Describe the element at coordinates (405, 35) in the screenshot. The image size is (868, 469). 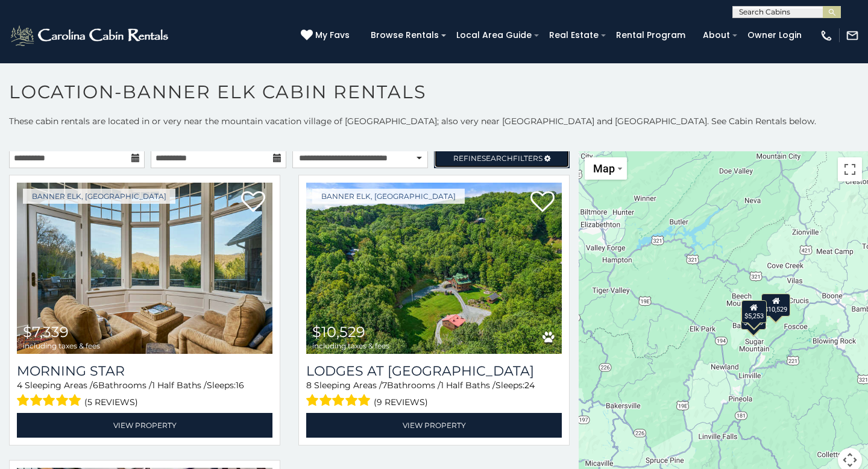
I see `a: Browse Rentals` at that location.